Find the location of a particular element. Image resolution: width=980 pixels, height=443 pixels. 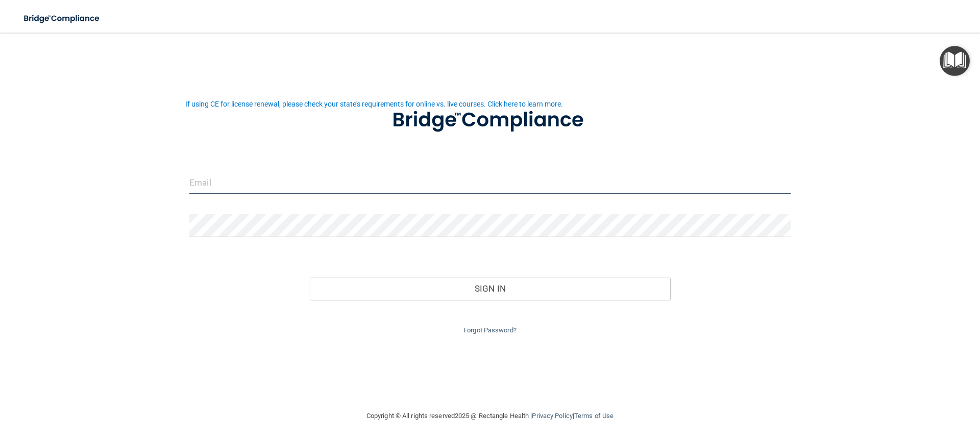

a: Privacy Policy is located at coordinates (552, 416).